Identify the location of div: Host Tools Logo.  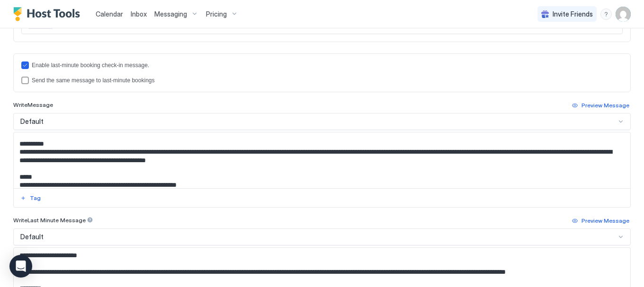
(49, 14).